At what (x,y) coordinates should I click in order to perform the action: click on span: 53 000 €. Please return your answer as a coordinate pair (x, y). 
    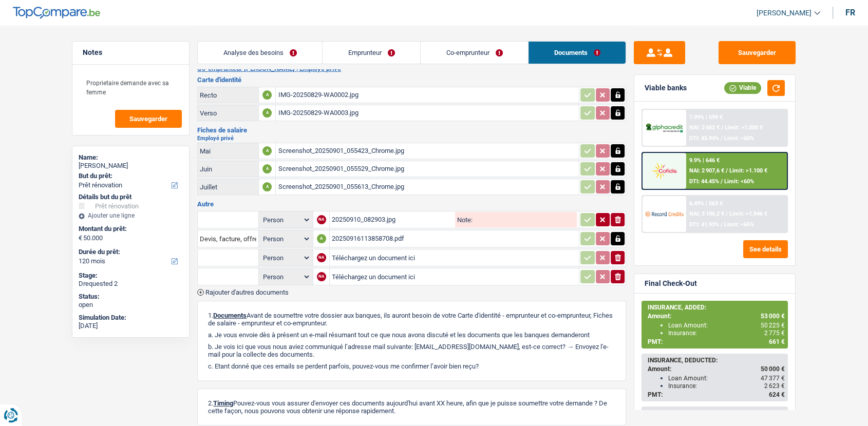
    Looking at the image, I should click on (773, 317).